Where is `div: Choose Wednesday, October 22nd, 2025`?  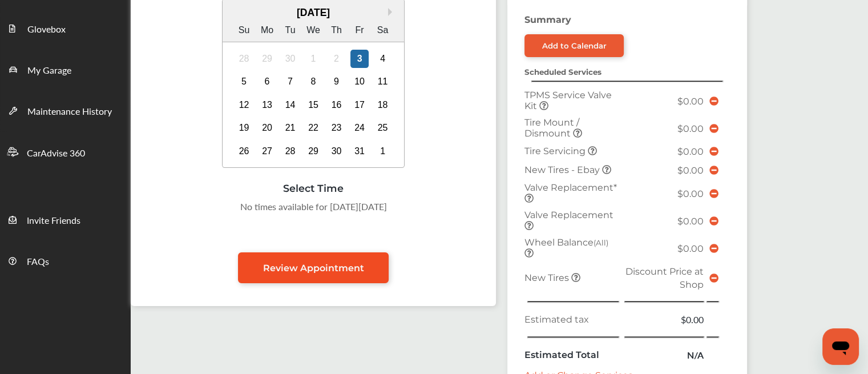
div: Choose Wednesday, October 22nd, 2025 is located at coordinates (313, 128).